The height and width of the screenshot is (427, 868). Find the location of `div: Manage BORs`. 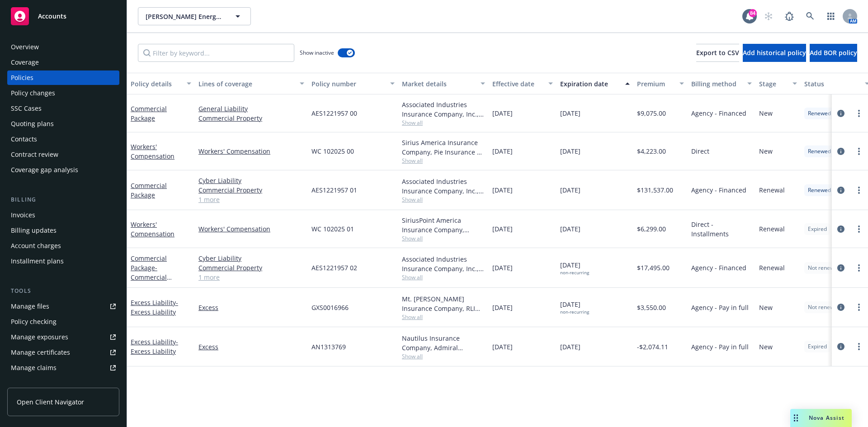

div: Manage BORs is located at coordinates (32, 383).